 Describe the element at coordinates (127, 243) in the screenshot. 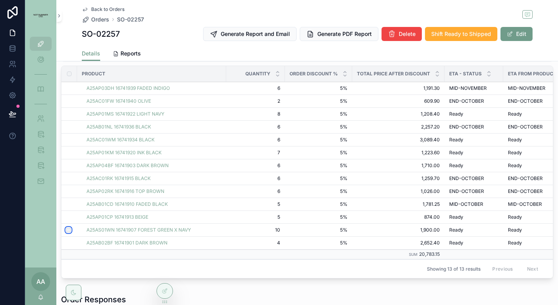

I see `span: A25AB02BF 16741901 DARK BROWN` at that location.